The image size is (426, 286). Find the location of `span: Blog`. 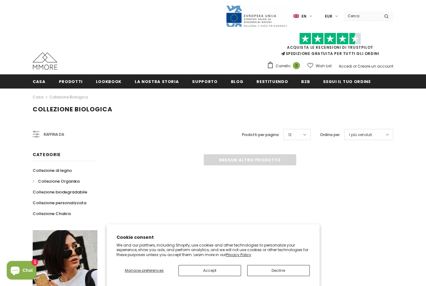

span: Blog is located at coordinates (237, 81).